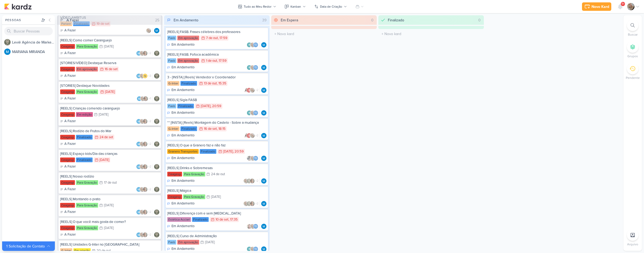  Describe the element at coordinates (111, 69) in the screenshot. I see `div: 16 de set` at that location.